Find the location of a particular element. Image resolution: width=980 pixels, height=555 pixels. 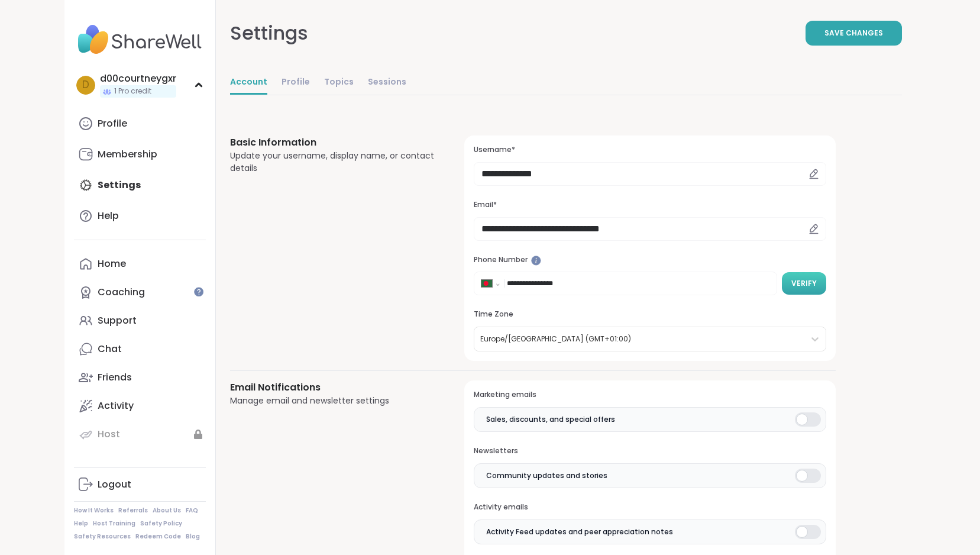

div: Coaching is located at coordinates (121, 292).